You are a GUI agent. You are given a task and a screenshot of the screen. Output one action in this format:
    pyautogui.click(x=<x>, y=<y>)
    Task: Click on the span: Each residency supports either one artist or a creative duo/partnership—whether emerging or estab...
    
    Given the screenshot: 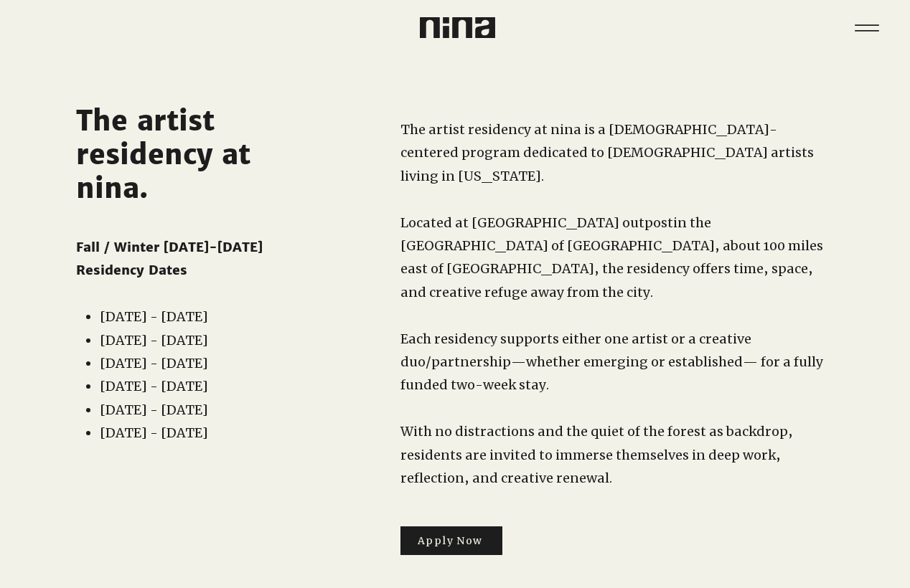 What is the action you would take?
    pyautogui.click(x=611, y=362)
    